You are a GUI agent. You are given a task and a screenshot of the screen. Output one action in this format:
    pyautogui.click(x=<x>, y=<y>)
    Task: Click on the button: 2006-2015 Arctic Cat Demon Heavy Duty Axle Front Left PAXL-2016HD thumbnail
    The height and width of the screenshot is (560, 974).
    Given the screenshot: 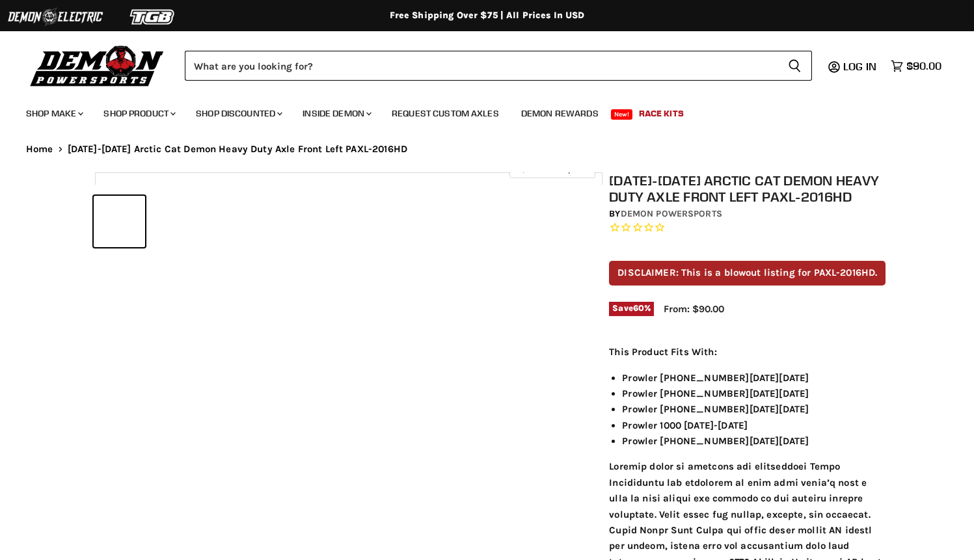 What is the action you would take?
    pyautogui.click(x=119, y=221)
    